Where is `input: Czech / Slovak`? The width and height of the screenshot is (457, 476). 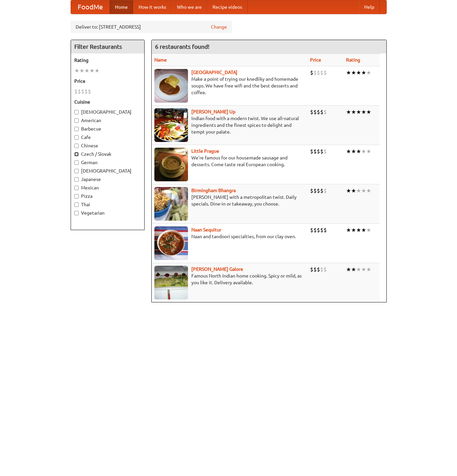
input: Czech / Slovak is located at coordinates (76, 154).